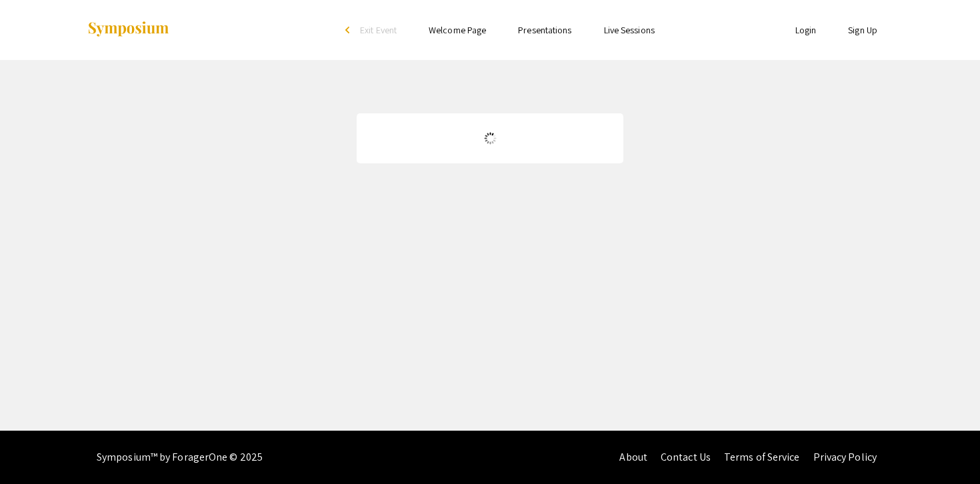 The width and height of the screenshot is (980, 484). What do you see at coordinates (806, 30) in the screenshot?
I see `a: Login` at bounding box center [806, 30].